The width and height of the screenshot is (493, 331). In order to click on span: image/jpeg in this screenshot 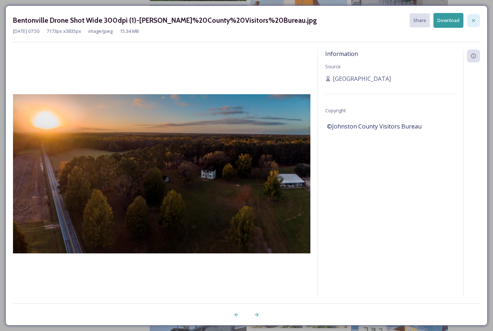, I will do `click(100, 31)`.